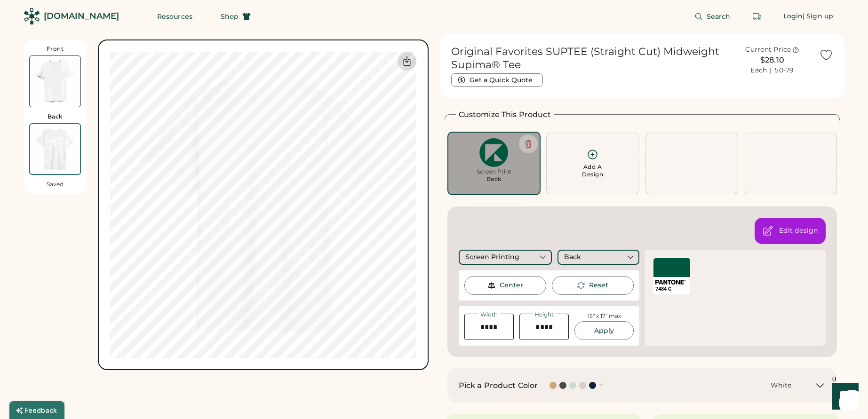 This screenshot has width=868, height=419. Describe the element at coordinates (592, 170) in the screenshot. I see `div: Add A Design` at that location.